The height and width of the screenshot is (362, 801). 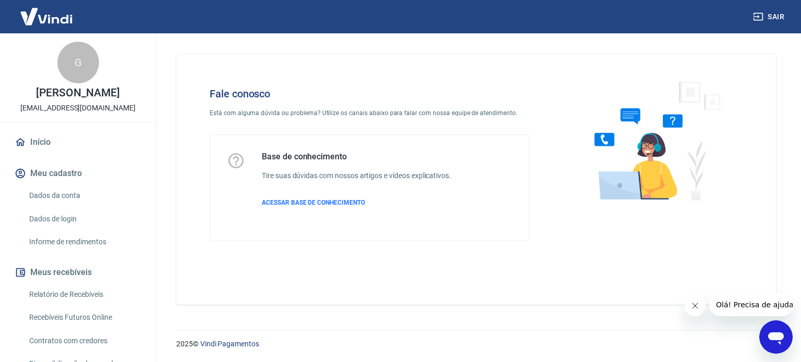 I want to click on a: Informe de rendimentos, so click(x=84, y=242).